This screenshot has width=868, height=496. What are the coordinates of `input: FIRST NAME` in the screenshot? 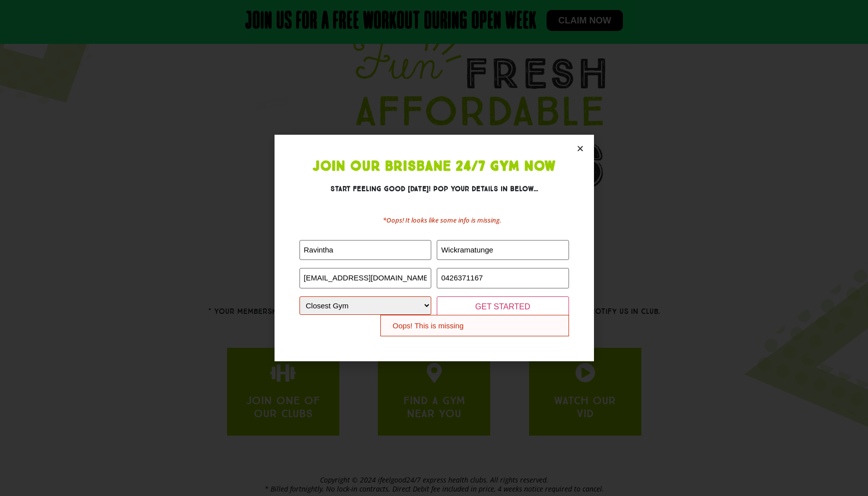 It's located at (366, 250).